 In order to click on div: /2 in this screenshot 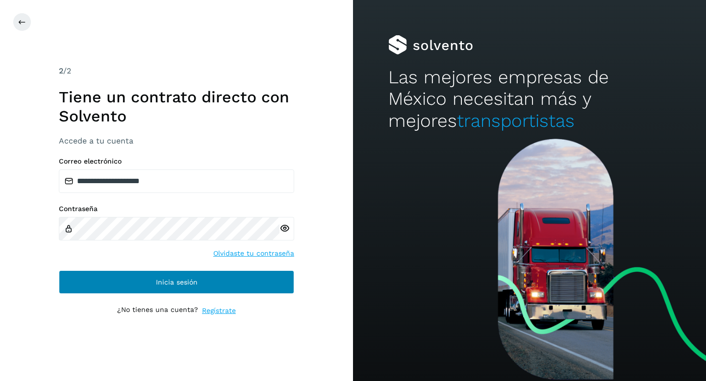, I will do `click(176, 71)`.